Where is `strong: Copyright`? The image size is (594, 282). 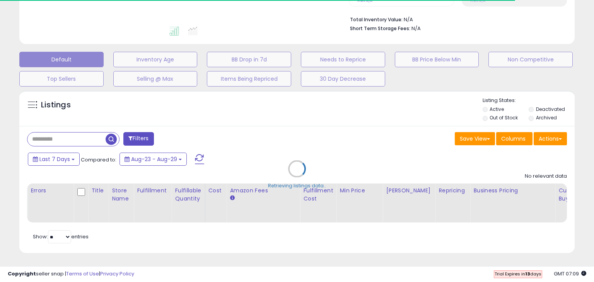
strong: Copyright is located at coordinates (22, 274).